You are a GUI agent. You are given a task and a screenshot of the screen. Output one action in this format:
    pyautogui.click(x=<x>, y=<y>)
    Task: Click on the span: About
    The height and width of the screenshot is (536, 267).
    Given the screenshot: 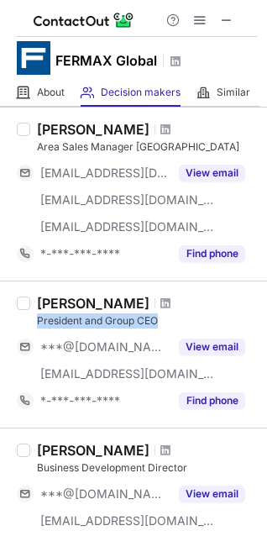 What is the action you would take?
    pyautogui.click(x=50, y=92)
    